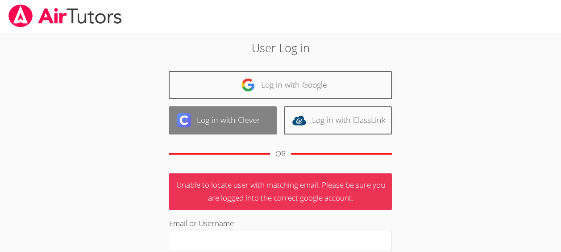 The height and width of the screenshot is (252, 561). I want to click on img: clever-logo-6eab21bc6e7a338710f1a6ff85c0baf02591cd810cc4098c63d3a4b26e2feb20.svg, so click(184, 120).